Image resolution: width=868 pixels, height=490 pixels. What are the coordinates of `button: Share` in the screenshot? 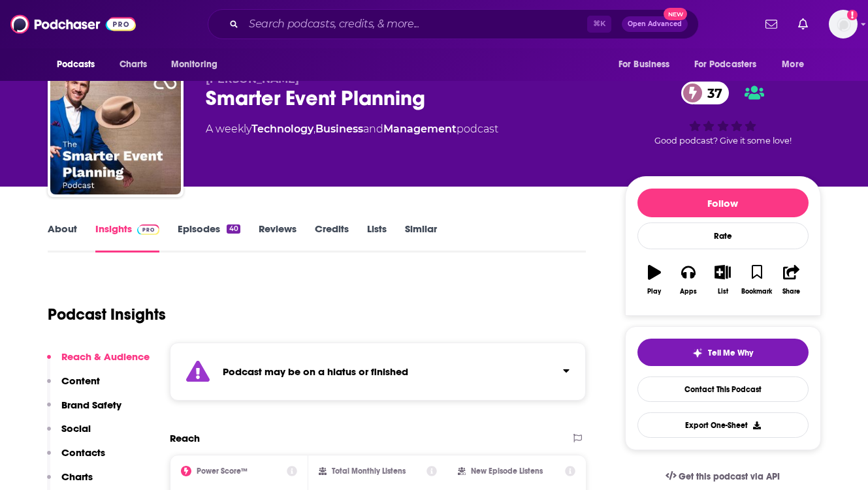 It's located at (791, 280).